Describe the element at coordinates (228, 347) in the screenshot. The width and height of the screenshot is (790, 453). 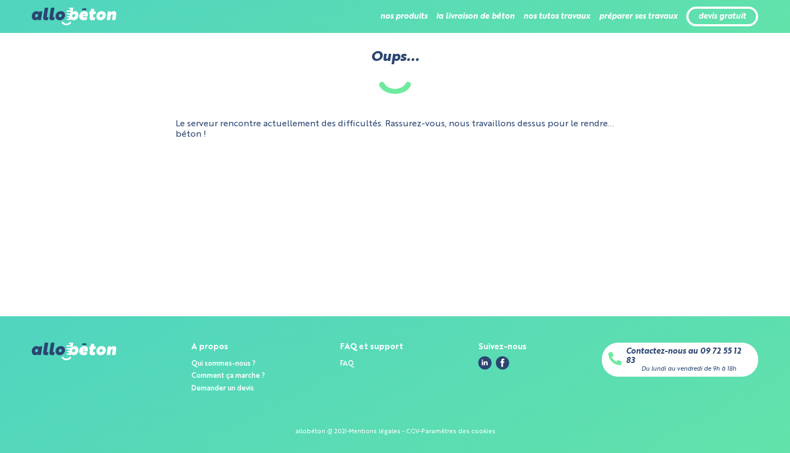
I see `div: A propos` at that location.